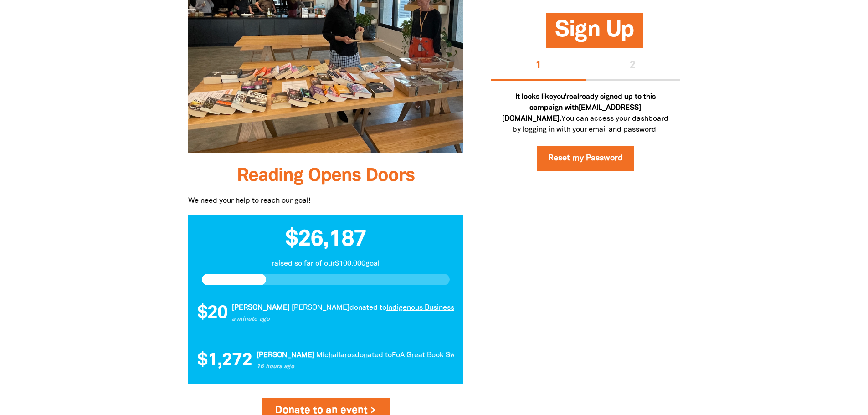  I want to click on p: 16 hours ago, so click(357, 367).